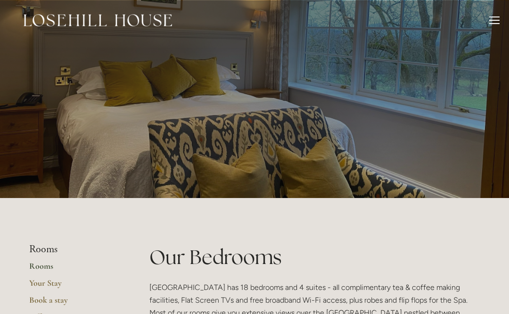 Image resolution: width=509 pixels, height=314 pixels. What do you see at coordinates (74, 249) in the screenshot?
I see `li: Rooms` at bounding box center [74, 249].